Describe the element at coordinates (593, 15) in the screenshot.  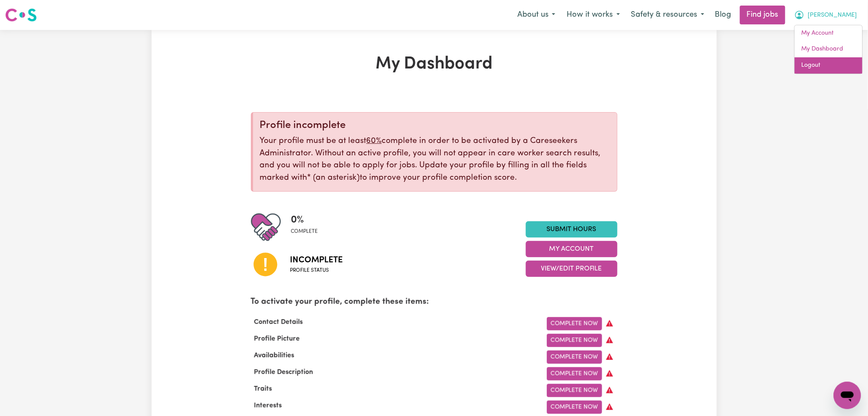
I see `button: How it works` at that location.